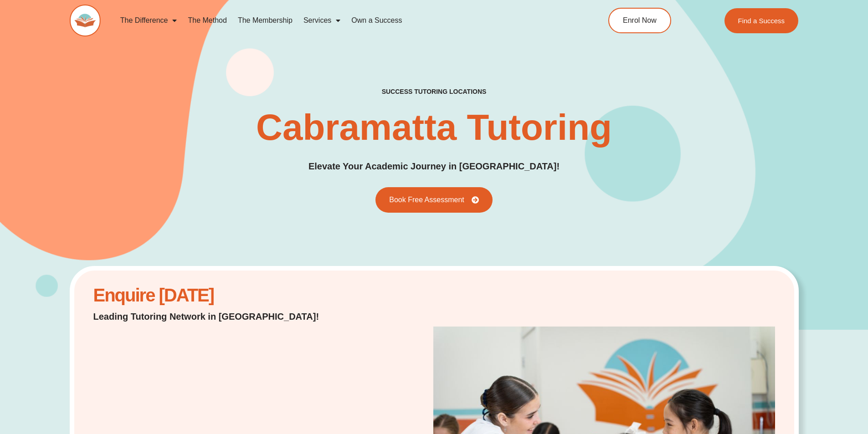  I want to click on h2: success tutoring locations, so click(434, 92).